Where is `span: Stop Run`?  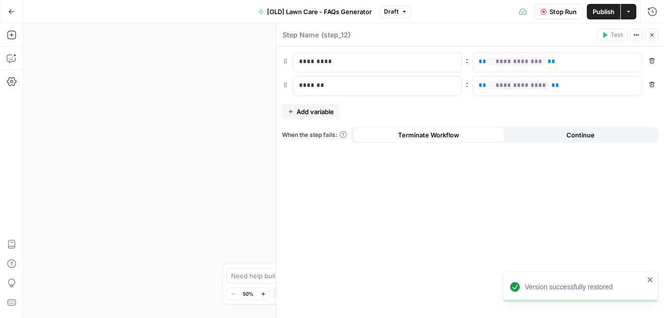
span: Stop Run is located at coordinates (563, 12).